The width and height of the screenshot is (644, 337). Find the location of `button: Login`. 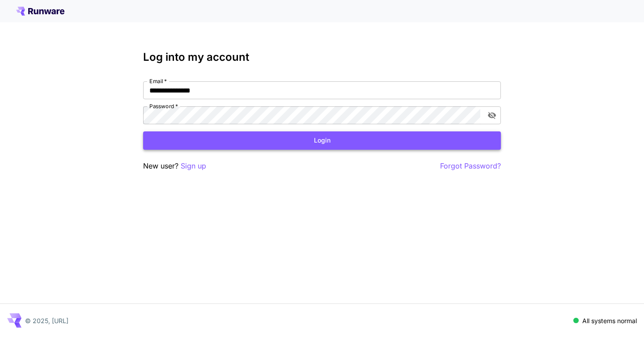

button: Login is located at coordinates (322, 140).